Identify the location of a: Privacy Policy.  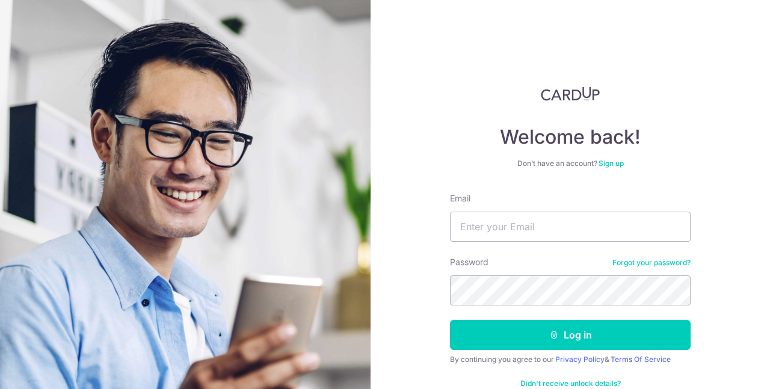
(580, 359).